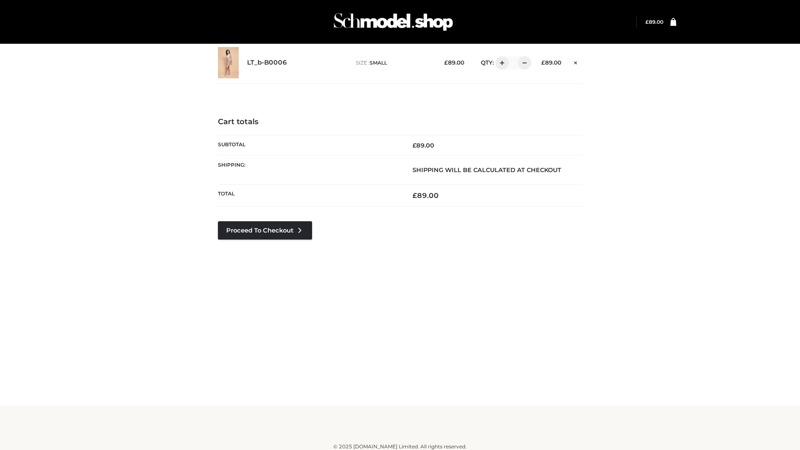  I want to click on strong: Shipping will be calculated at checkout, so click(486, 170).